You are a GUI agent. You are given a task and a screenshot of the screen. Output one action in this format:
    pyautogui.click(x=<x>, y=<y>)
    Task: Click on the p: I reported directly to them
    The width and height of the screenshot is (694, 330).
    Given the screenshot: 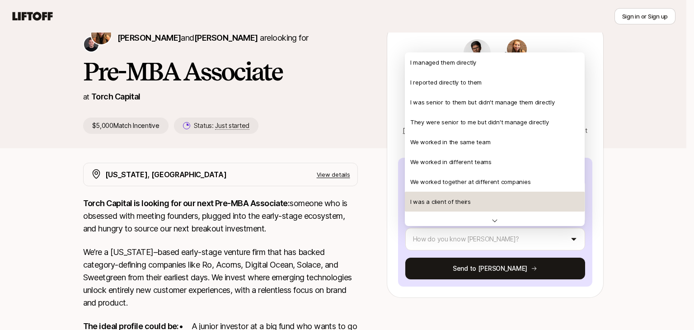 What is the action you would take?
    pyautogui.click(x=446, y=82)
    